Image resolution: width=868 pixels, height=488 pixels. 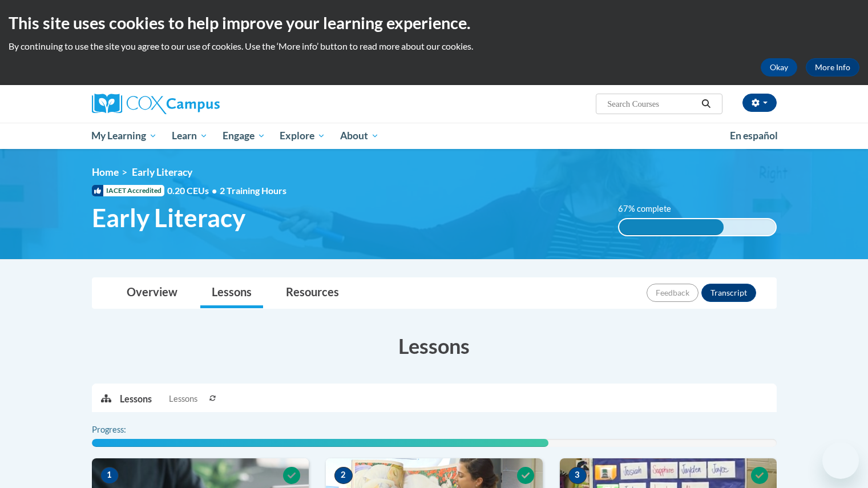 What do you see at coordinates (672, 293) in the screenshot?
I see `button: Feedback` at bounding box center [672, 293].